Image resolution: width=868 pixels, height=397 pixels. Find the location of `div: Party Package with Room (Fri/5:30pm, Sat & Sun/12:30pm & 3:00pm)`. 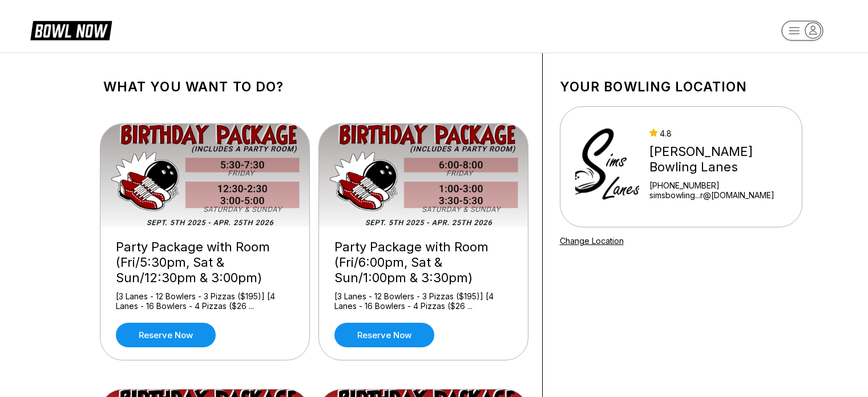

div: Party Package with Room (Fri/5:30pm, Sat & Sun/12:30pm & 3:00pm) is located at coordinates (205, 262).